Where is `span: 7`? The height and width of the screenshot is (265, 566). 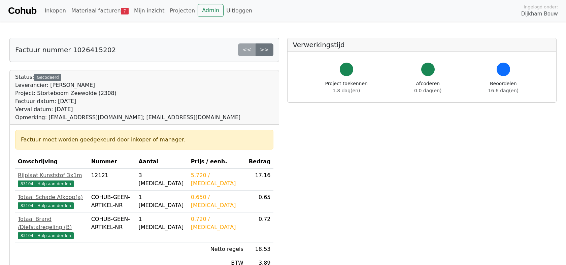
span: 7 is located at coordinates (125, 11).